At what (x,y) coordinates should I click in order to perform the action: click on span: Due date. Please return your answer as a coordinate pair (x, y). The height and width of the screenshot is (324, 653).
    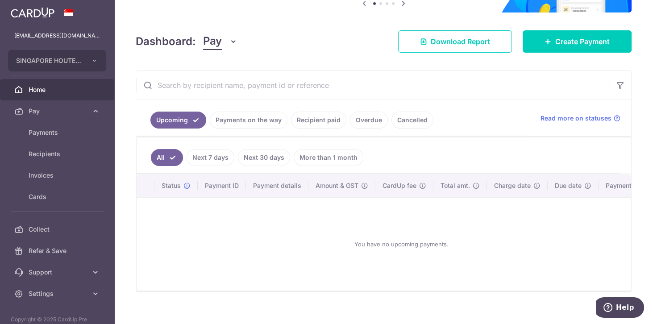
    Looking at the image, I should click on (568, 186).